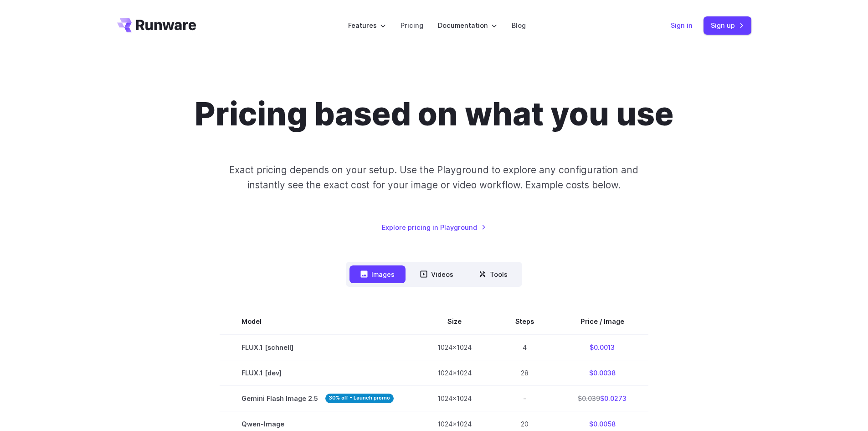 This screenshot has height=431, width=868. What do you see at coordinates (434, 227) in the screenshot?
I see `a: Explore pricing in Playground` at bounding box center [434, 227].